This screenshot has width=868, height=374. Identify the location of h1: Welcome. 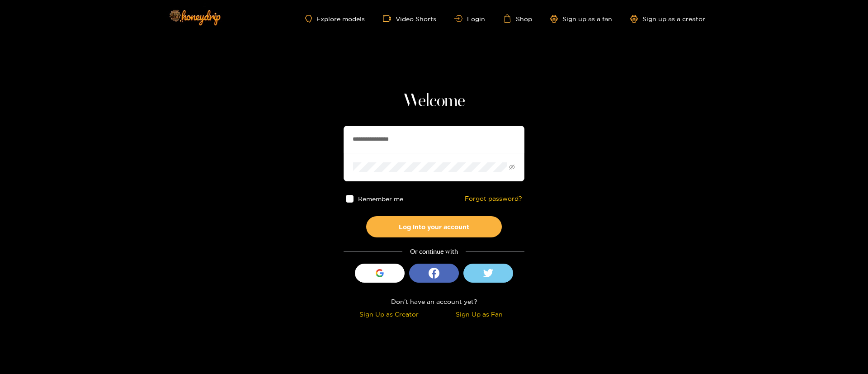
(434, 101).